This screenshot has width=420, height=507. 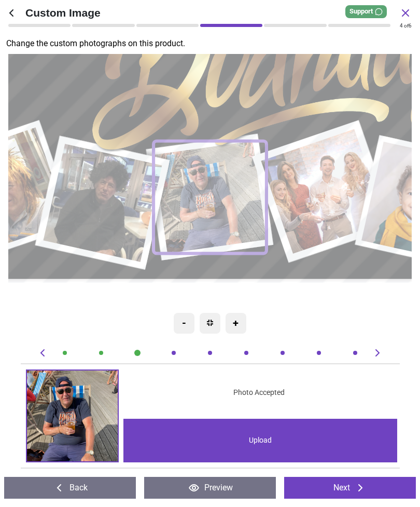 I want to click on button: Next, so click(x=350, y=488).